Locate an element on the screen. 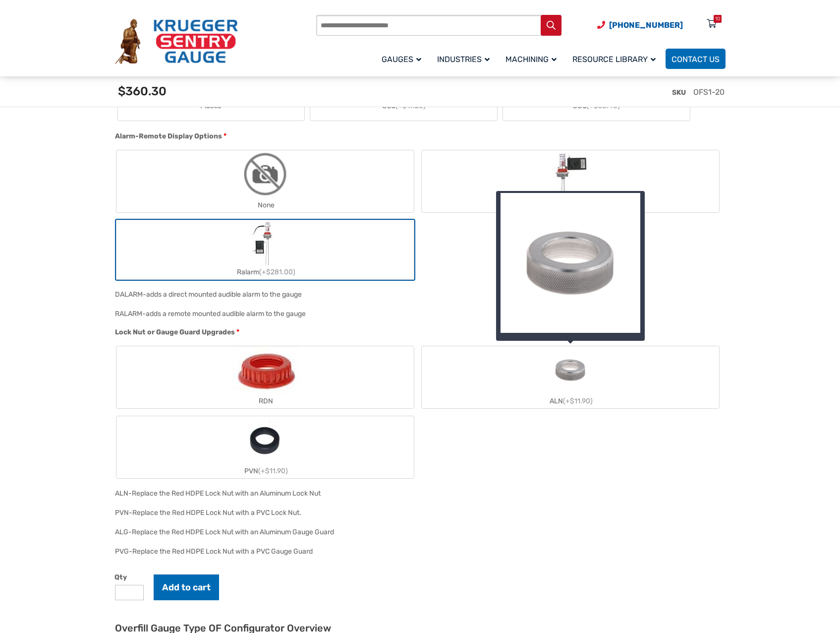 This screenshot has height=633, width=840. span: ALG- is located at coordinates (123, 531).